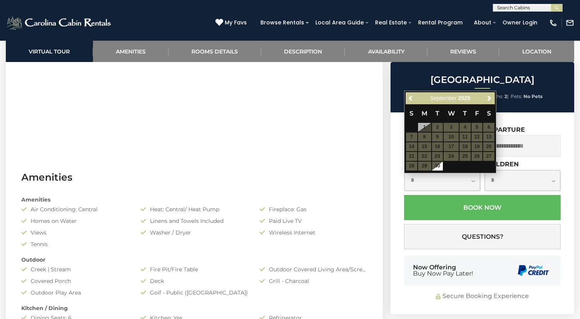 The width and height of the screenshot is (580, 319). I want to click on label: Departure, so click(504, 129).